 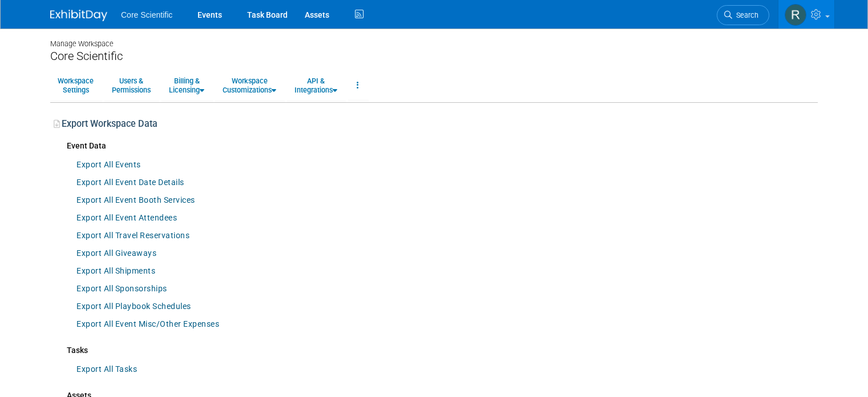 What do you see at coordinates (133, 307) in the screenshot?
I see `a: Export All Playbook Schedules` at bounding box center [133, 307].